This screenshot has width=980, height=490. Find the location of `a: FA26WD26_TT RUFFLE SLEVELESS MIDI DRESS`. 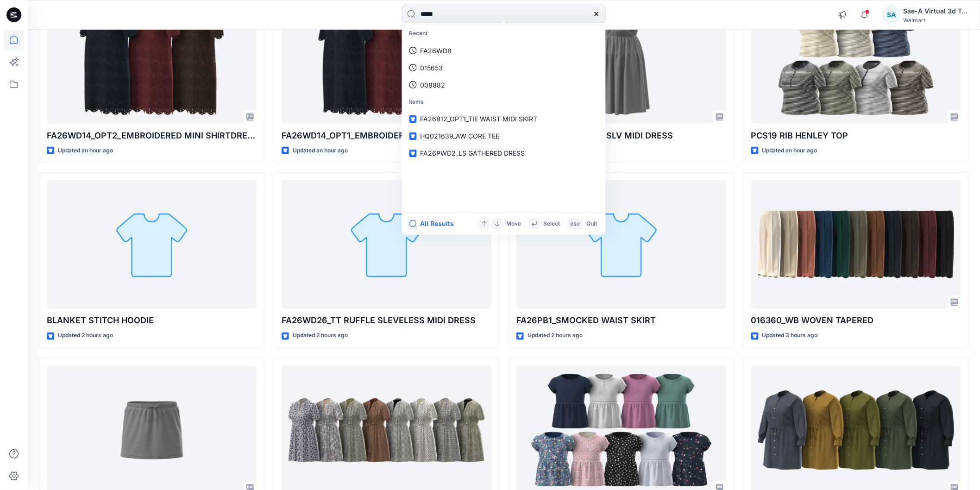

a: FA26WD26_TT RUFFLE SLEVELESS MIDI DRESS is located at coordinates (386, 244).